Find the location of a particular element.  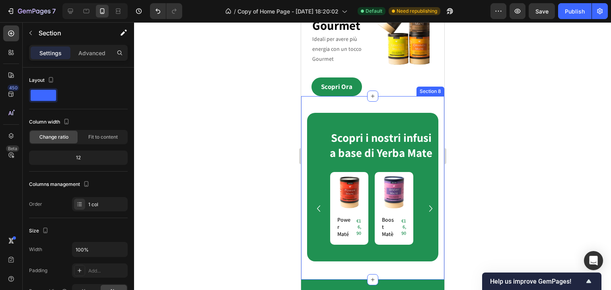

input: Auto is located at coordinates (100, 250).